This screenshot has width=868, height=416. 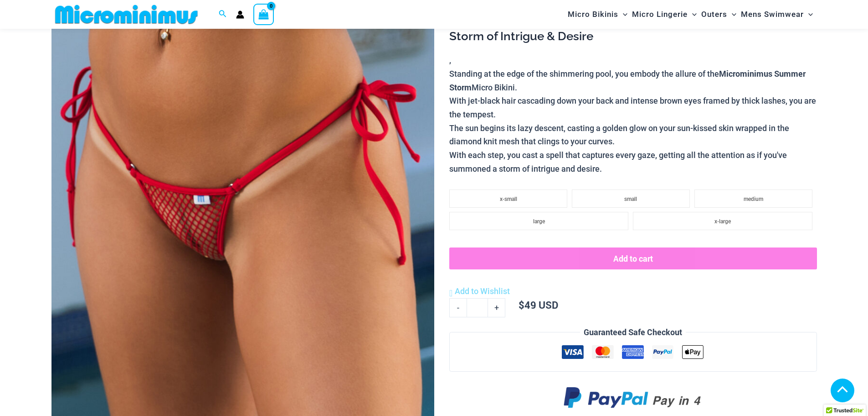 I want to click on a: OutersMenu ToggleMenu Toggle, so click(x=719, y=14).